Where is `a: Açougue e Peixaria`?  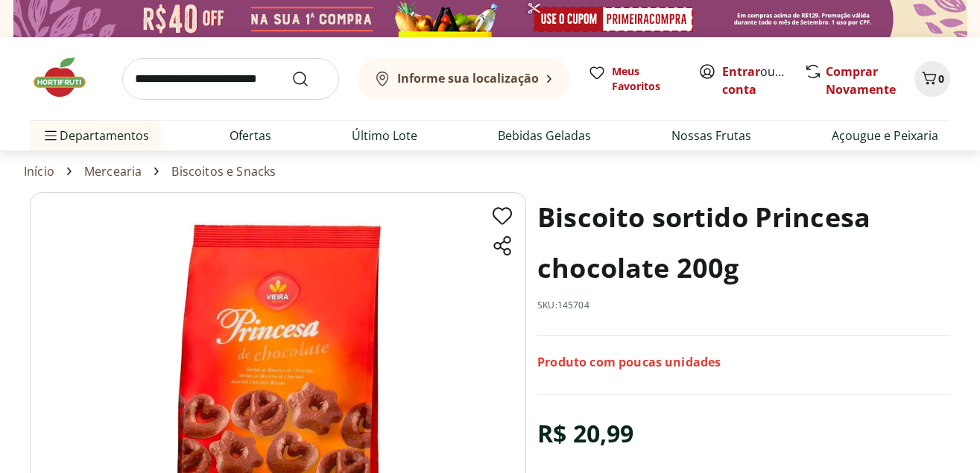
a: Açougue e Peixaria is located at coordinates (885, 136).